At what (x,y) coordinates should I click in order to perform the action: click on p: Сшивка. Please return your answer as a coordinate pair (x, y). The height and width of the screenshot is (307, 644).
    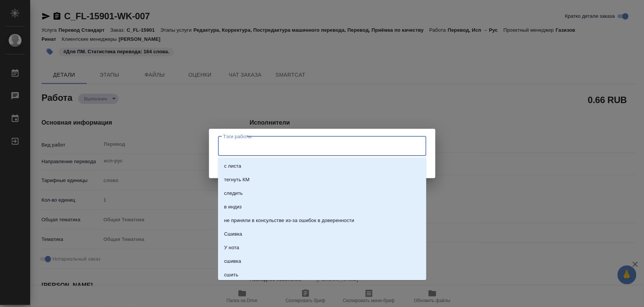
    Looking at the image, I should click on (233, 234).